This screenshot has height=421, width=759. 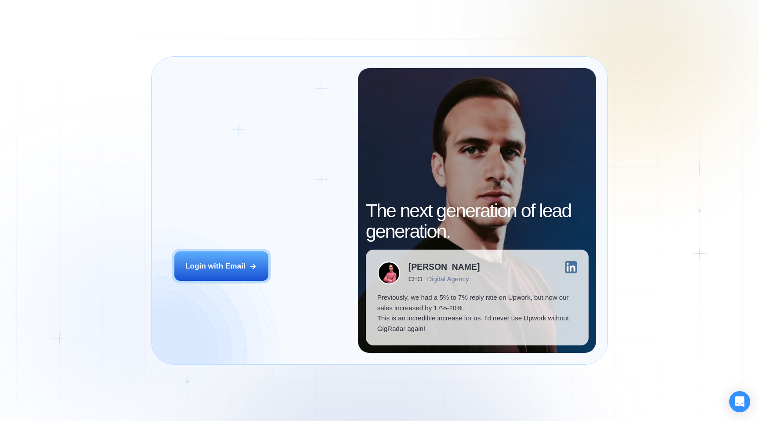 What do you see at coordinates (477, 313) in the screenshot?
I see `p: Previously, we had a 5% to 7% reply rate on Upwork, but now our sales increased by 17%-20%. This ...` at bounding box center [477, 313].